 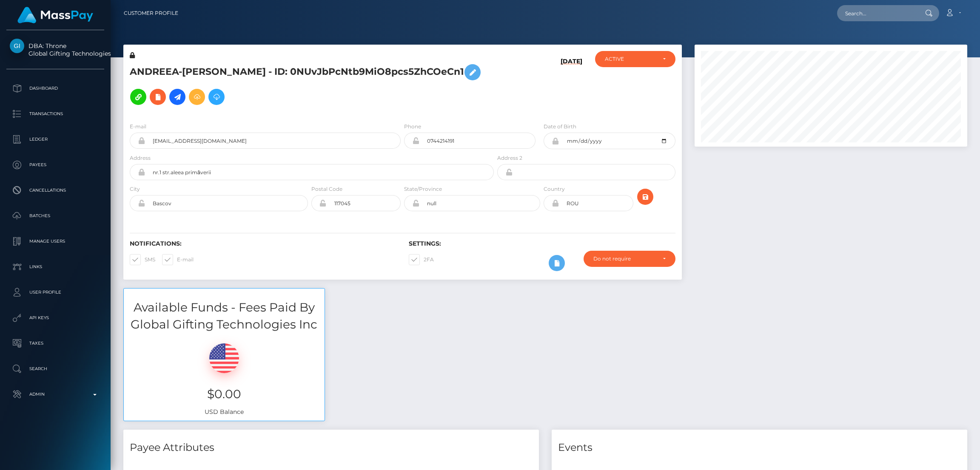 What do you see at coordinates (55, 343) in the screenshot?
I see `a: Taxes` at bounding box center [55, 343].